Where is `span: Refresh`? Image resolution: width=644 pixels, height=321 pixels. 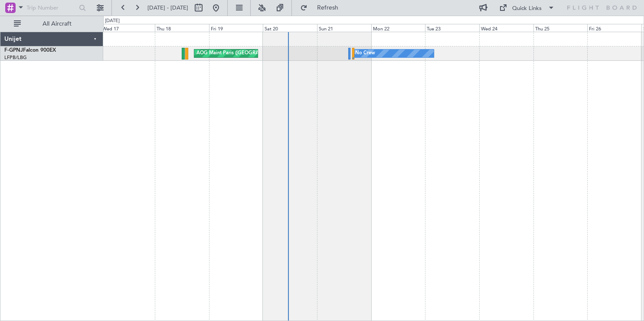 span: Refresh is located at coordinates (328, 8).